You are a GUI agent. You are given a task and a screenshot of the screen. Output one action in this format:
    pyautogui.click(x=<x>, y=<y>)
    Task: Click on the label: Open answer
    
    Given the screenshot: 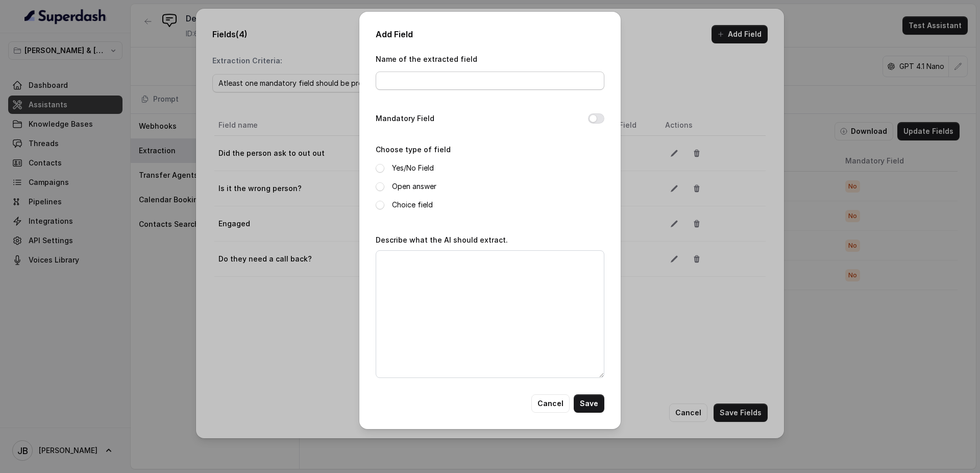 What is the action you would take?
    pyautogui.click(x=414, y=186)
    